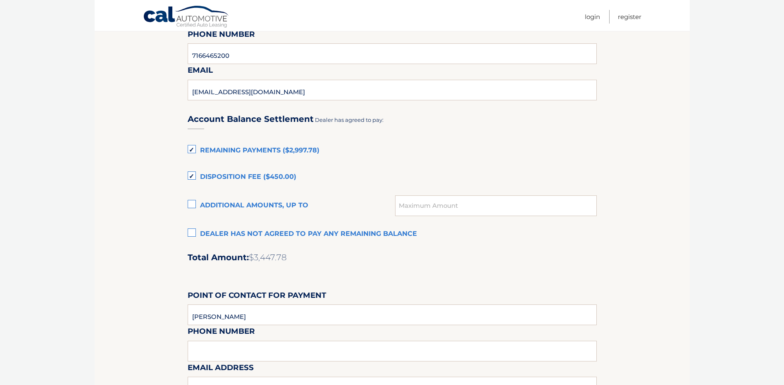  Describe the element at coordinates (186, 17) in the screenshot. I see `a: Cal Automotive` at that location.